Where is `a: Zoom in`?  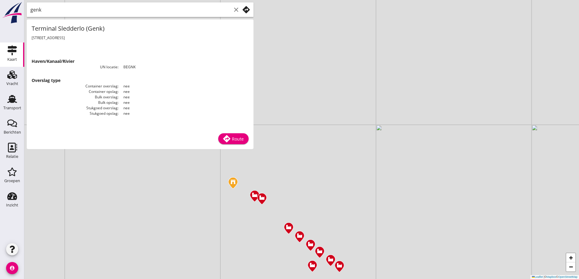
a: Zoom in is located at coordinates (571, 258).